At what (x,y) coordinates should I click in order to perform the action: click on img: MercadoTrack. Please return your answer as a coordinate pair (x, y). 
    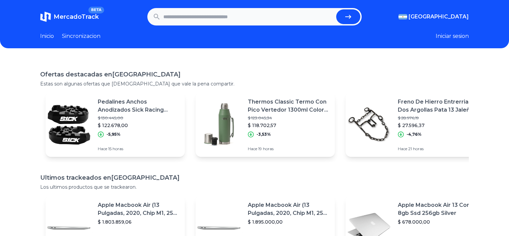
    Looking at the image, I should click on (46, 17).